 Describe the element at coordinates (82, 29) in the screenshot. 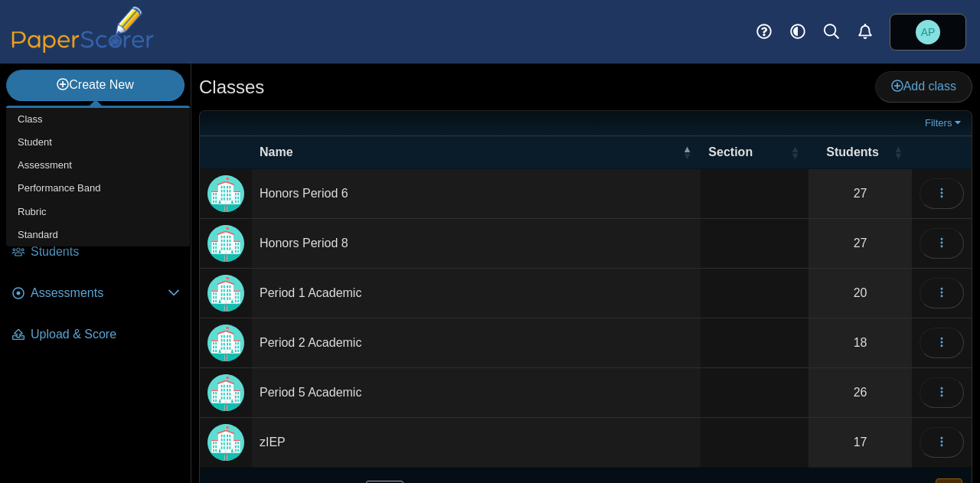

I see `img: PaperScorer` at that location.